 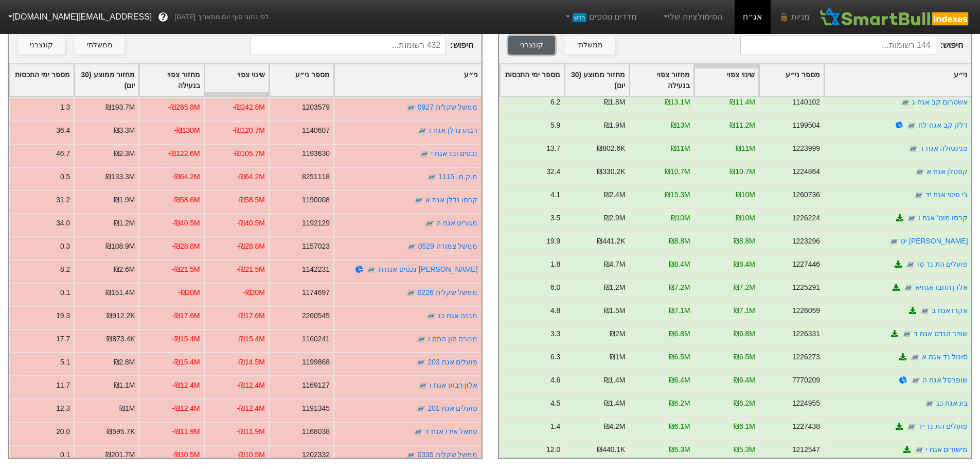 What do you see at coordinates (448, 455) in the screenshot?
I see `a: ממשל שקלית 0335` at bounding box center [448, 455].